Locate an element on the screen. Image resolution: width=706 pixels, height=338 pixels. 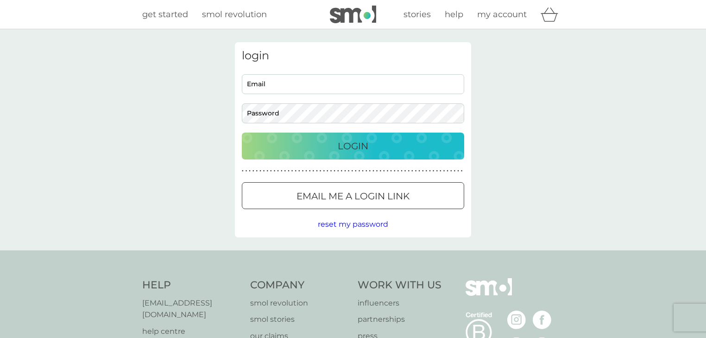
h4: Work With Us is located at coordinates (399, 285).